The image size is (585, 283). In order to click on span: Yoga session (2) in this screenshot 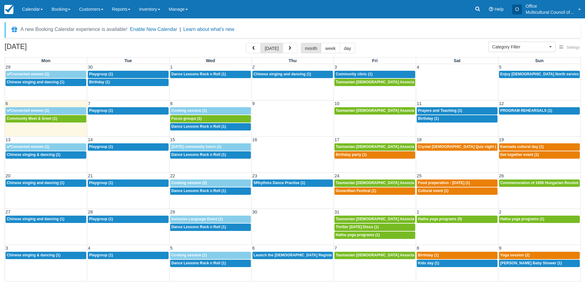, I will do `click(515, 255)`.